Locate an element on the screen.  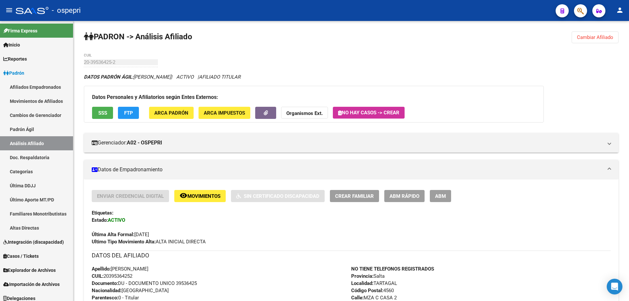
strong: Calle: is located at coordinates (357, 298).